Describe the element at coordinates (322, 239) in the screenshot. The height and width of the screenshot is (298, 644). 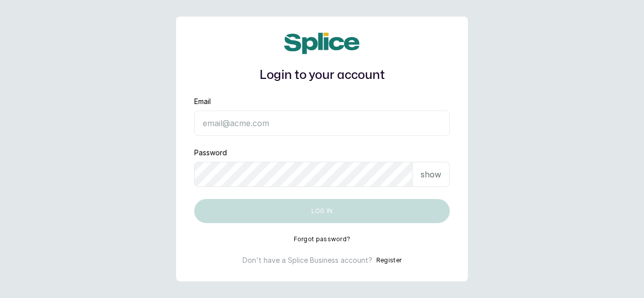
I see `button: Forgot password?` at that location.